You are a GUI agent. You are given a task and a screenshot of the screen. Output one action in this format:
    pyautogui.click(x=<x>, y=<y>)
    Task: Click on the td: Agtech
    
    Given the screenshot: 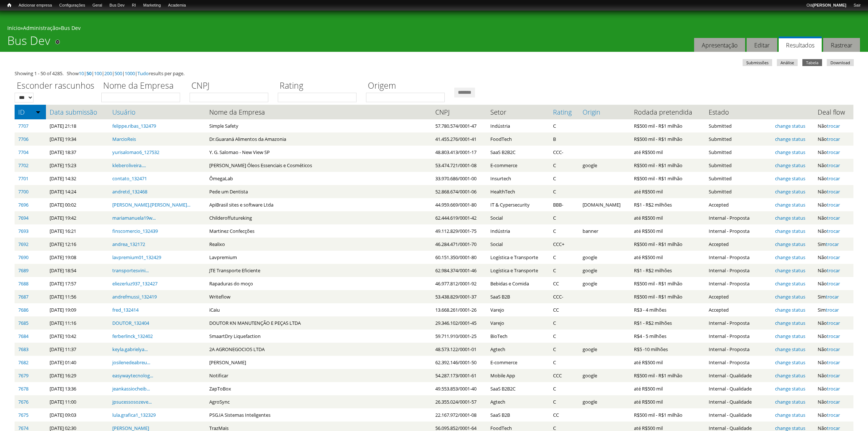 What is the action you would take?
    pyautogui.click(x=518, y=349)
    